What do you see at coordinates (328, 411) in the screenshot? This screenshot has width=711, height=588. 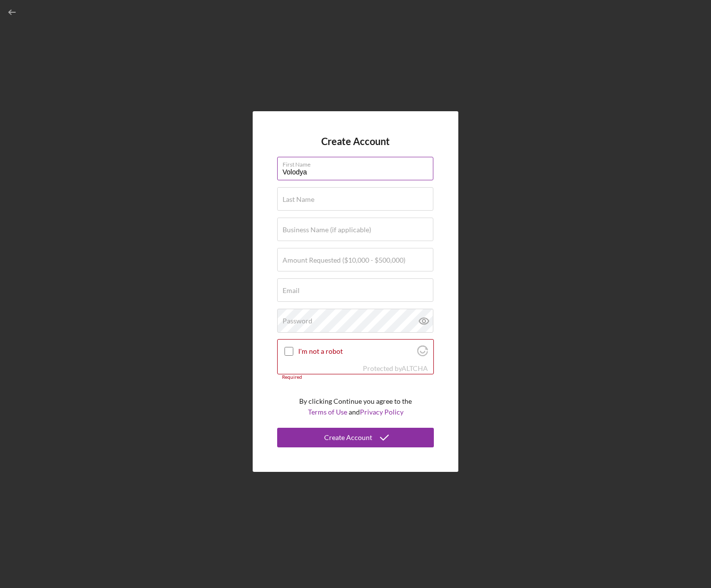 I see `a: Terms of Use` at bounding box center [328, 411].